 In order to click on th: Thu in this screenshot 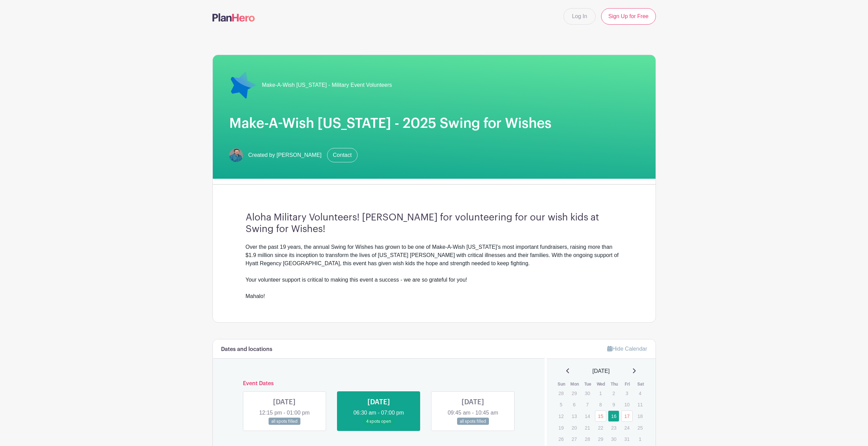, I will do `click(614, 384)`.